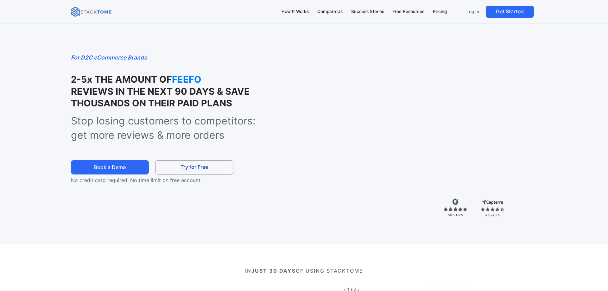 The width and height of the screenshot is (608, 291). What do you see at coordinates (274, 271) in the screenshot?
I see `strong: JUST 30 DAYS` at bounding box center [274, 271].